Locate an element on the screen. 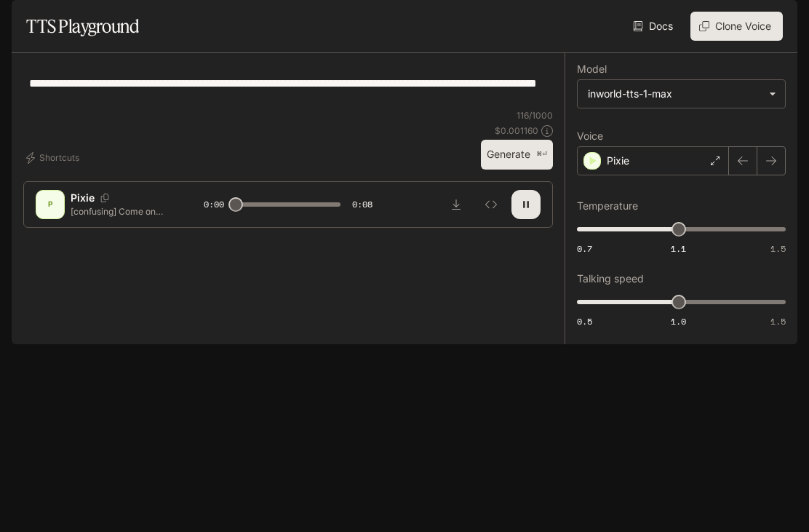 The height and width of the screenshot is (532, 809). button: Copy Voice ID is located at coordinates (105, 198).